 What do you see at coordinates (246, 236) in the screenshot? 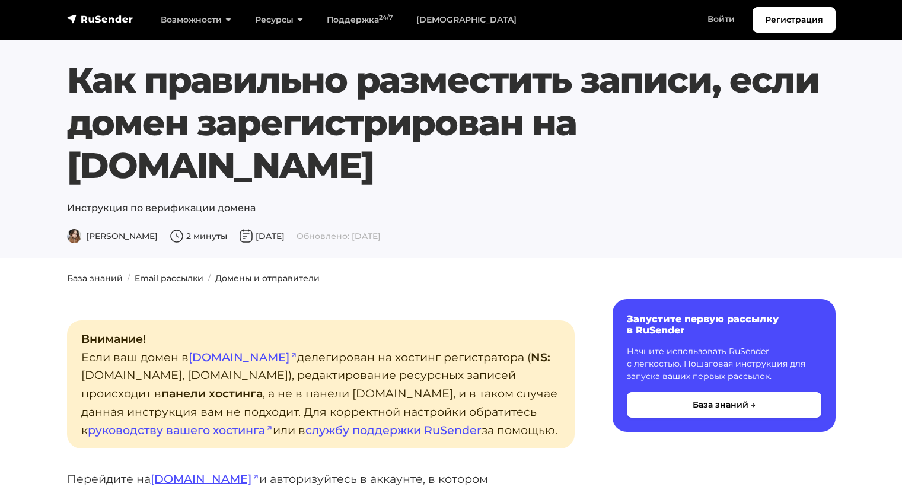
I see `img: Дата публикации` at bounding box center [246, 236].